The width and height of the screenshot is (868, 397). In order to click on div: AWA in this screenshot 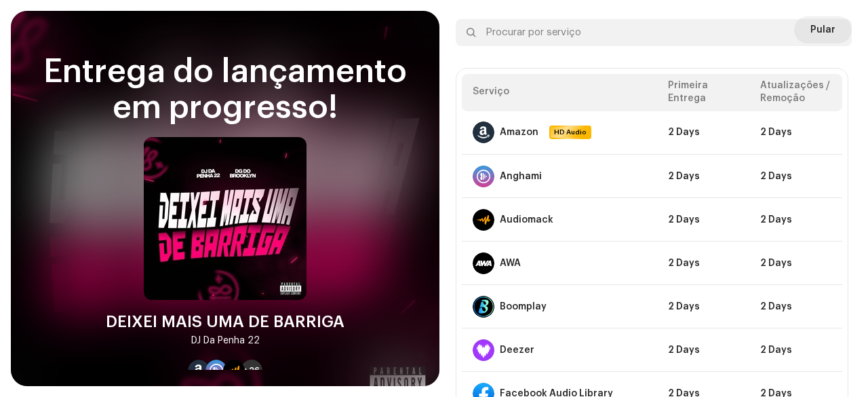, I will do `click(510, 264)`.